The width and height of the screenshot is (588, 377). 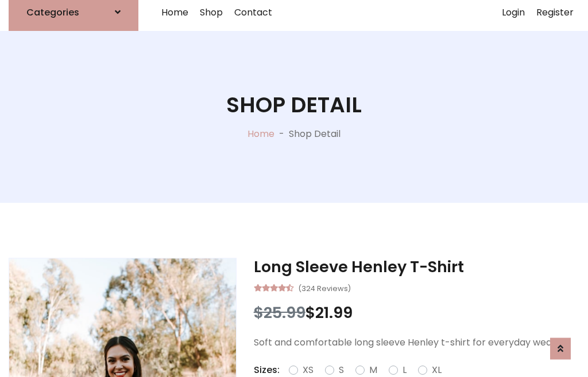 What do you see at coordinates (373, 370) in the screenshot?
I see `label: M` at bounding box center [373, 370].